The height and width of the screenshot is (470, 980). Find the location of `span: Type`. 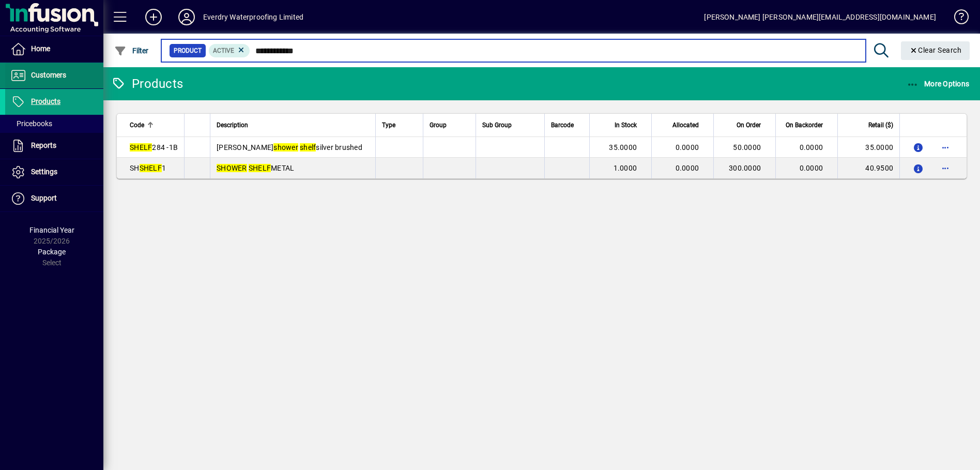

span: Type is located at coordinates (389, 125).